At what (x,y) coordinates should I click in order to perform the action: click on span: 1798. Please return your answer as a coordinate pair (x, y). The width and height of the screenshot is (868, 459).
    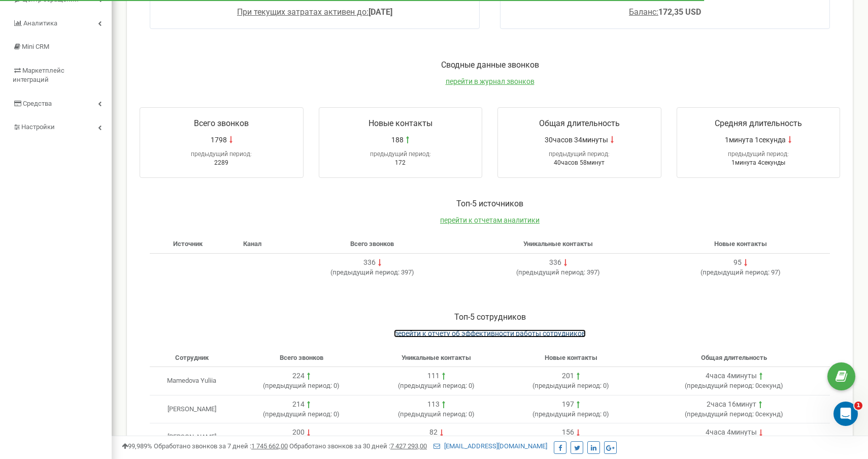
    Looking at the image, I should click on (219, 140).